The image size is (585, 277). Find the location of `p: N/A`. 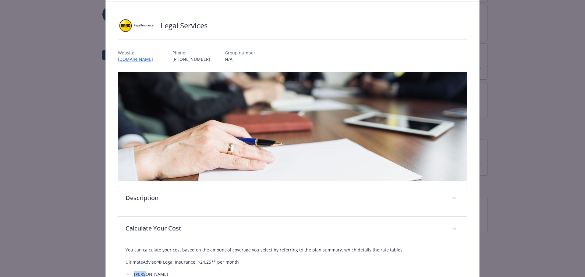

p: N/A is located at coordinates (240, 59).